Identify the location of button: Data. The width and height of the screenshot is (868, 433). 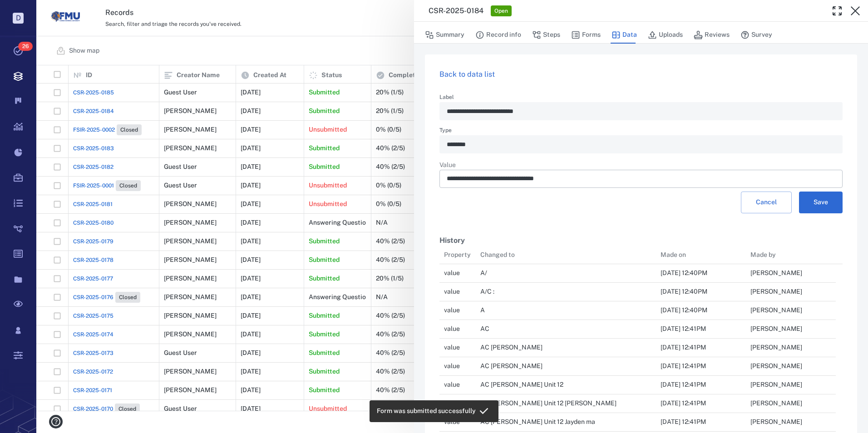
(624, 35).